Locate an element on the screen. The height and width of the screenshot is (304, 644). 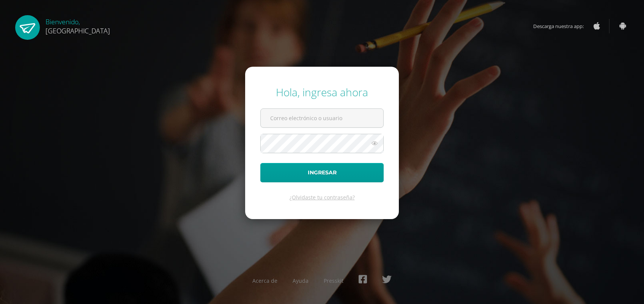
a: Ayuda is located at coordinates (300, 280).